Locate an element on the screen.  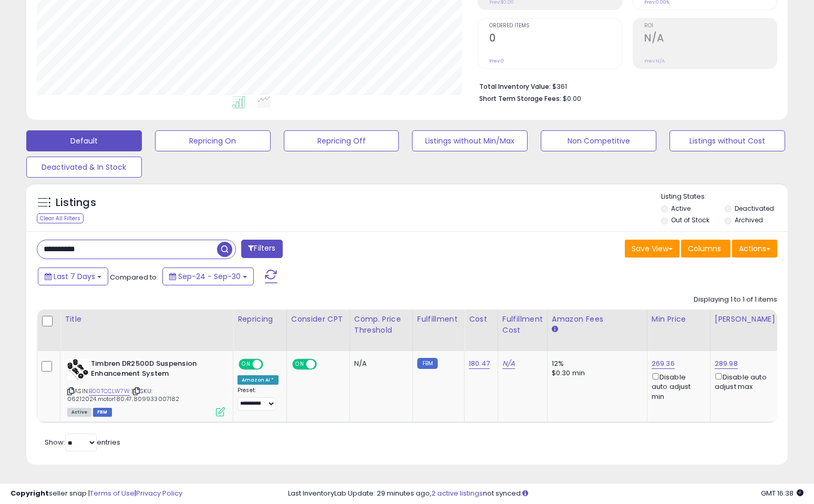
div: Fulfillment Cost is located at coordinates (523, 324).